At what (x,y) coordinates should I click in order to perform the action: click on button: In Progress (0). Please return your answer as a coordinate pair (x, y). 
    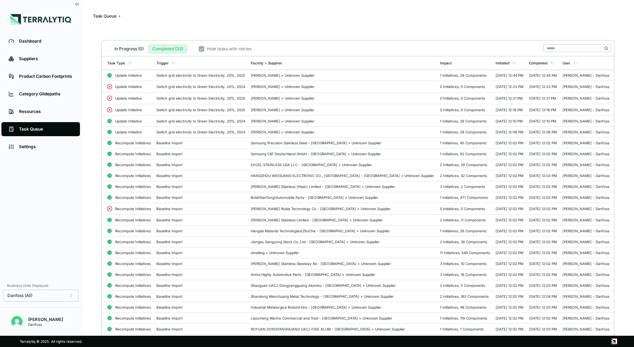
    Looking at the image, I should click on (129, 49).